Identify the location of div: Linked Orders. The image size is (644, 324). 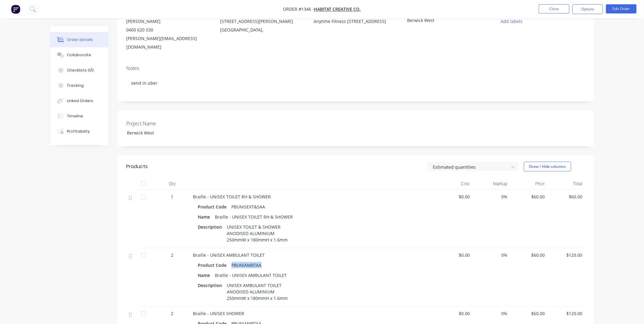
(80, 101).